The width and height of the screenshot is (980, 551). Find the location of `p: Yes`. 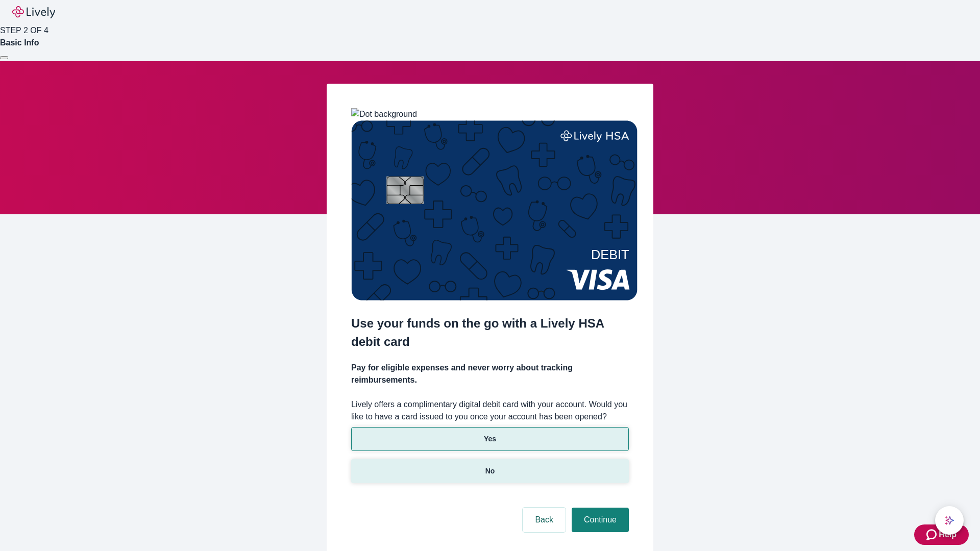

p: Yes is located at coordinates (490, 439).